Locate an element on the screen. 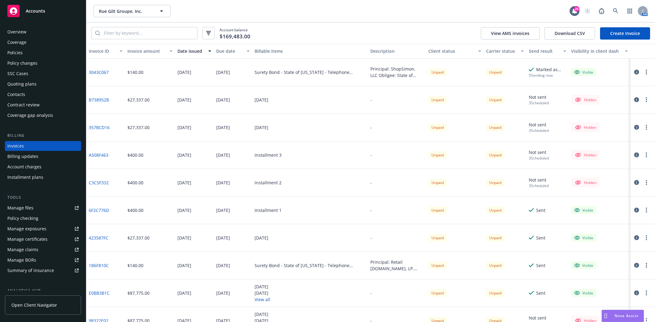 The width and height of the screenshot is (655, 322). div: Account charges is located at coordinates (24, 167).